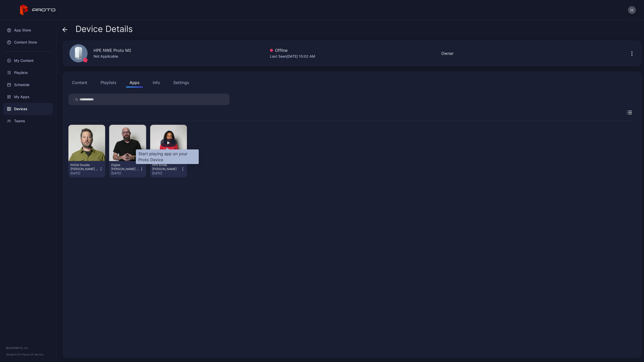 The height and width of the screenshot is (362, 644). I want to click on div: Devices, so click(28, 109).